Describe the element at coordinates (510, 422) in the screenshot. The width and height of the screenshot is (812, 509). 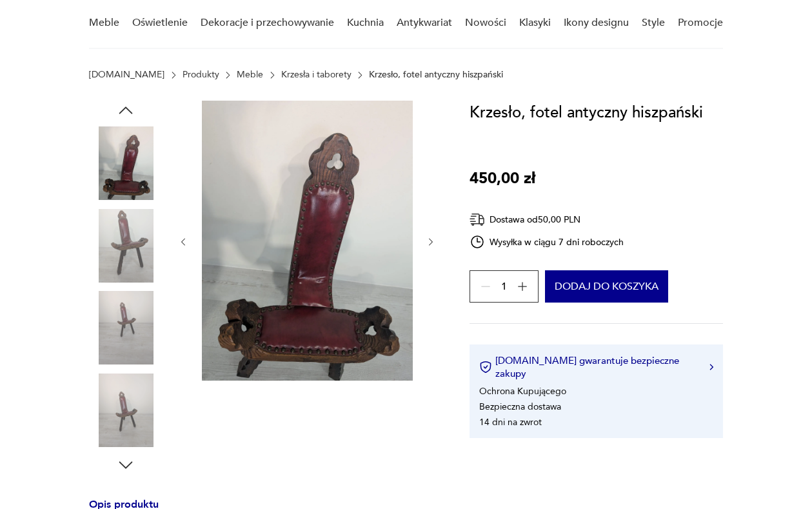
I see `li: 14 dni na zwrot` at that location.